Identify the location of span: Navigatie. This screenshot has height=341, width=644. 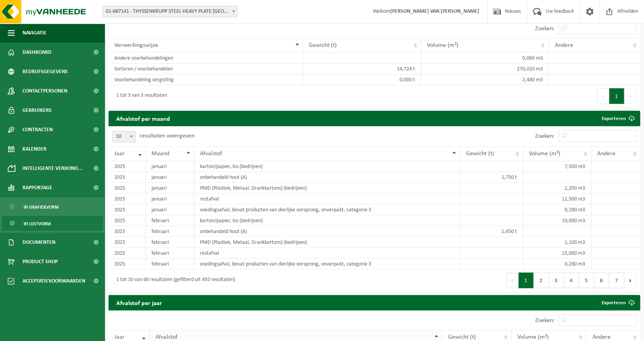
(35, 33).